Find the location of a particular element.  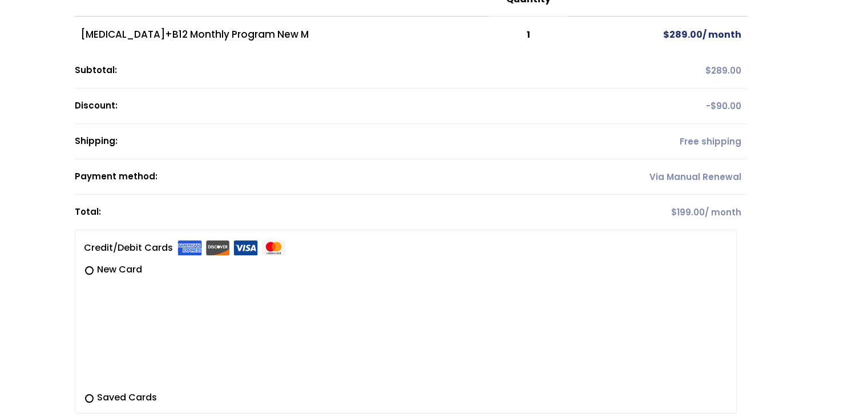

th: Discount: is located at coordinates (321, 107).